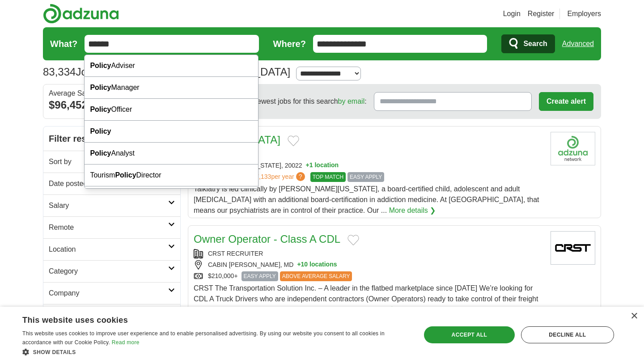  I want to click on div: Average Salary, so click(112, 93).